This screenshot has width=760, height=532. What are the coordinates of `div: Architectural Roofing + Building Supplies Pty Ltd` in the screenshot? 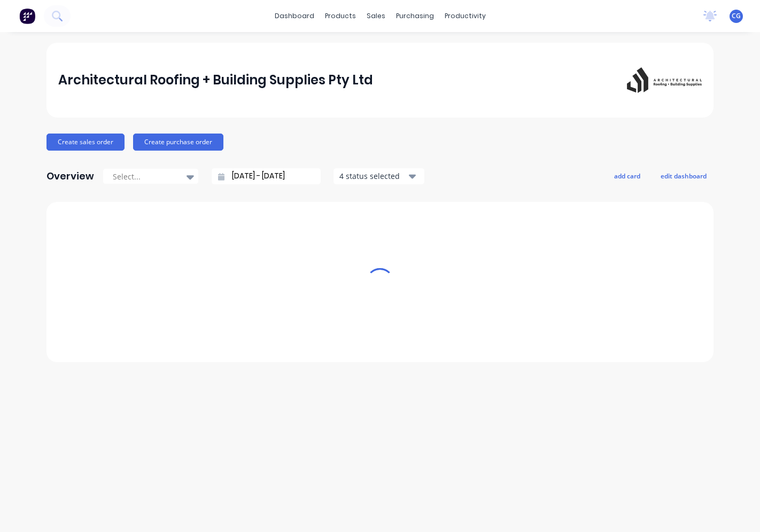 It's located at (216, 80).